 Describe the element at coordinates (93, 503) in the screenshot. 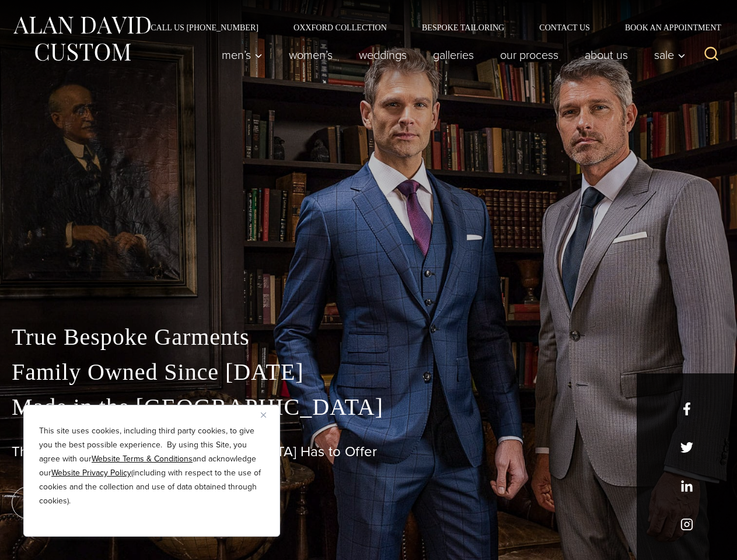

I see `a: book an appointment` at that location.